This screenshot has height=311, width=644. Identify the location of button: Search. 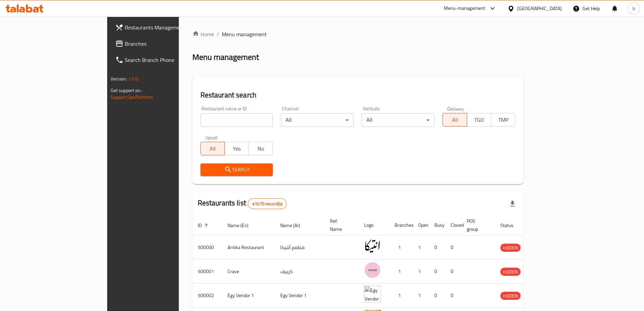
(237, 170).